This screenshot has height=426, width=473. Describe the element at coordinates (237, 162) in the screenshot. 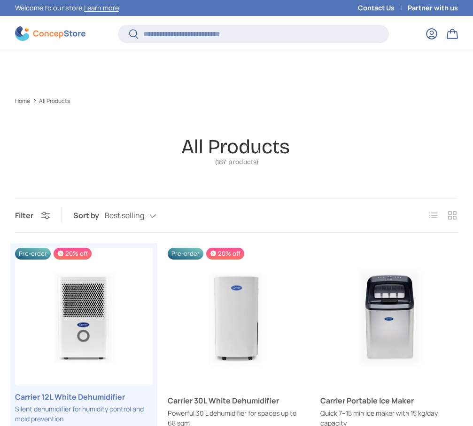

I see `span: (187 products)` at that location.